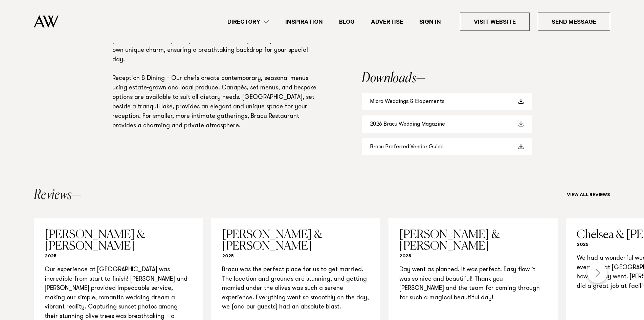  I want to click on p: Bracu was the perfect place for us to get married. The location and grounds are stunning, and get..., so click(296, 289).